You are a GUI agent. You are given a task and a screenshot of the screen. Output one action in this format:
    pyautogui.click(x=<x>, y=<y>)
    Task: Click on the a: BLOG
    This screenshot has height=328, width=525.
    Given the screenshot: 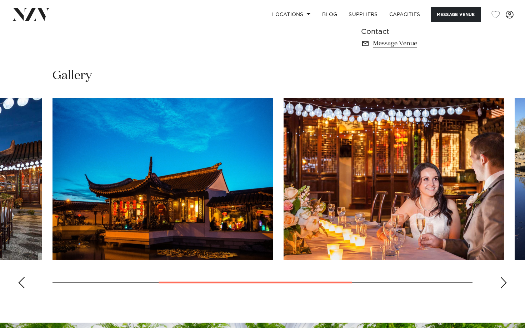 What is the action you would take?
    pyautogui.click(x=330, y=14)
    